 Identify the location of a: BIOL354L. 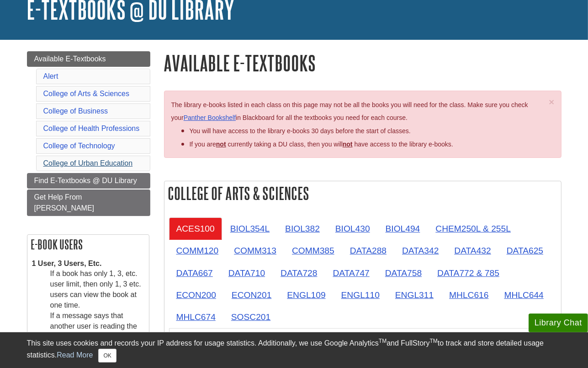
(250, 228).